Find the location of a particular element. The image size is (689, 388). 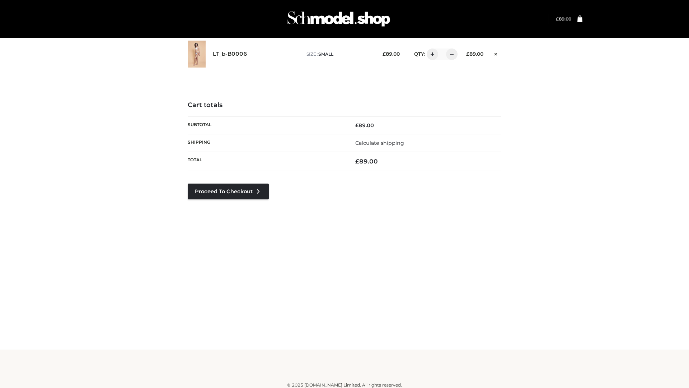

a: Remove this item is located at coordinates (496, 53).